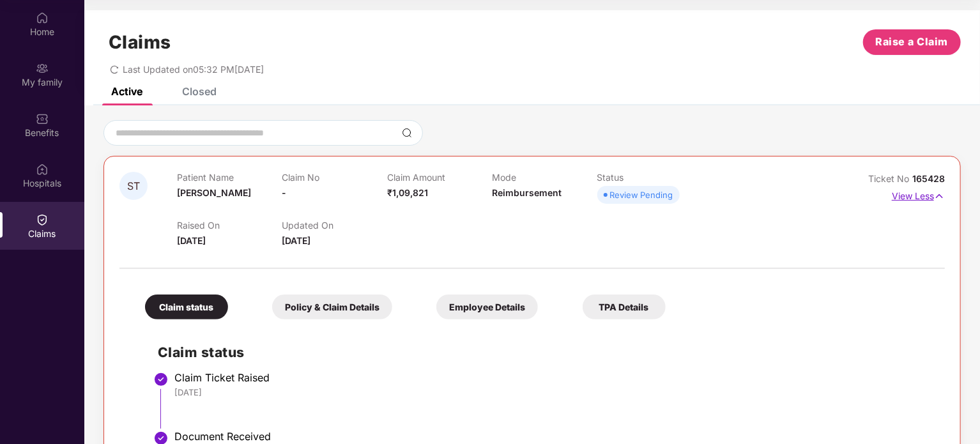 The width and height of the screenshot is (980, 444). What do you see at coordinates (544, 177) in the screenshot?
I see `p: Mode` at bounding box center [544, 177].